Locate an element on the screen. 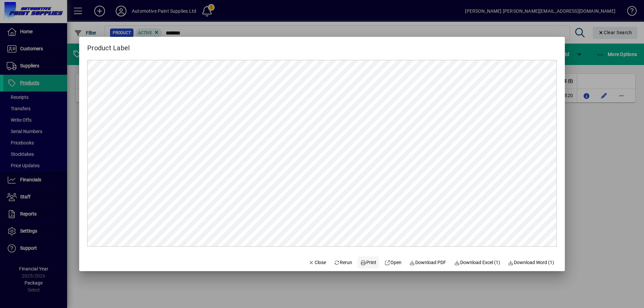 This screenshot has height=308, width=644. span: Download Word (1) is located at coordinates (531, 262).